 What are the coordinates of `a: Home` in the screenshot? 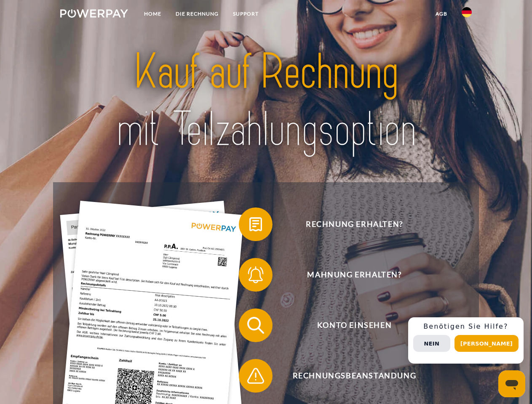 It's located at (152, 14).